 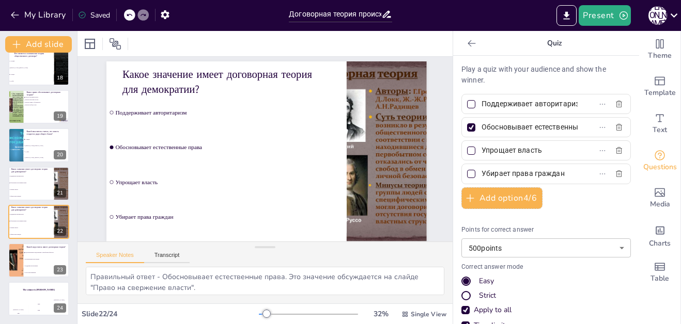 I want to click on div: Add a table, so click(x=660, y=273).